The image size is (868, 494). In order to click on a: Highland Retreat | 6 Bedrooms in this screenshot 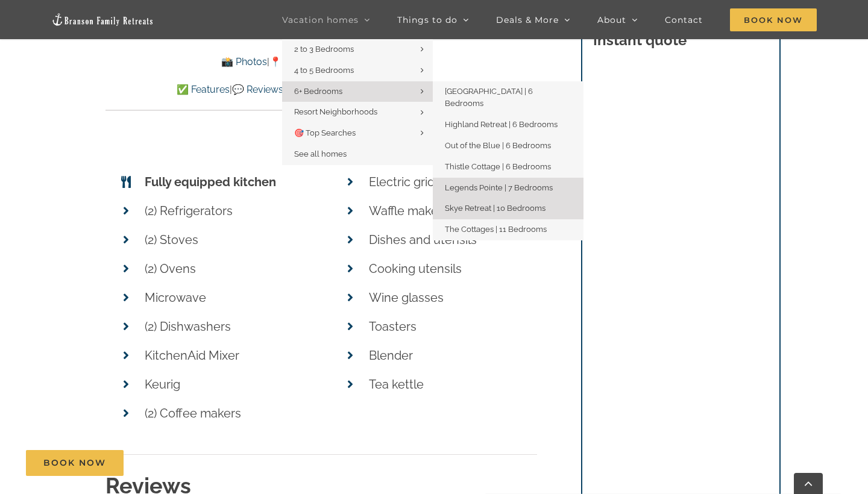, I will do `click(508, 124)`.